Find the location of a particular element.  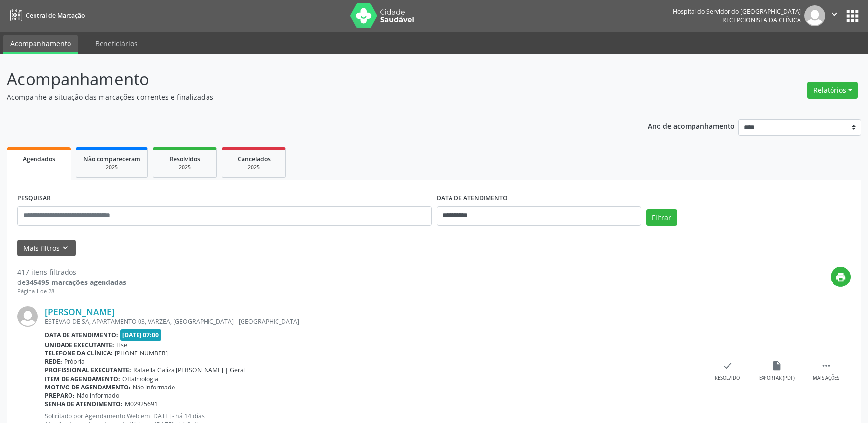

b: Senha de atendimento: is located at coordinates (84, 404).